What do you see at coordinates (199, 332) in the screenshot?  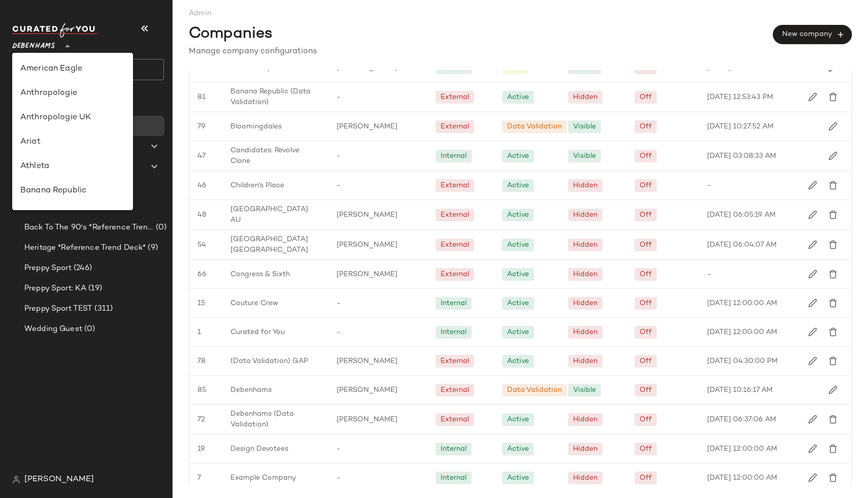 I see `span: 1` at bounding box center [199, 332].